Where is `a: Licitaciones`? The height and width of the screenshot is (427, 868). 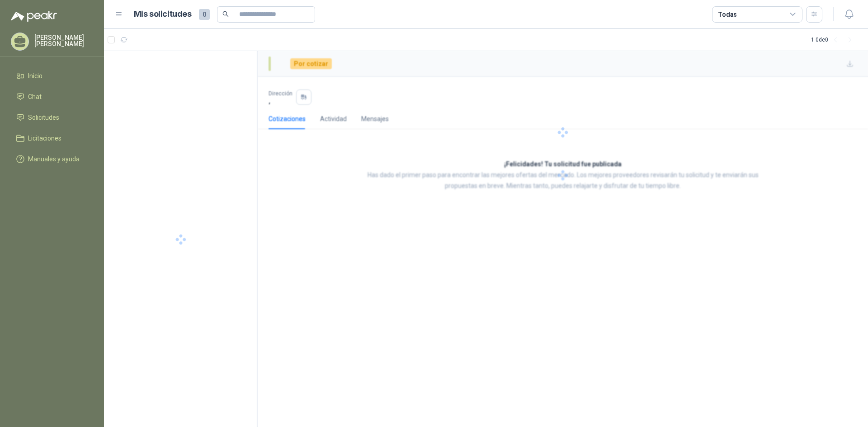
a: Licitaciones is located at coordinates (52, 138).